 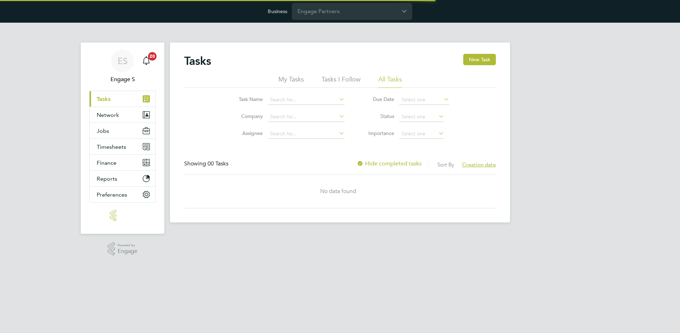 I want to click on span: Timesheets, so click(x=111, y=147).